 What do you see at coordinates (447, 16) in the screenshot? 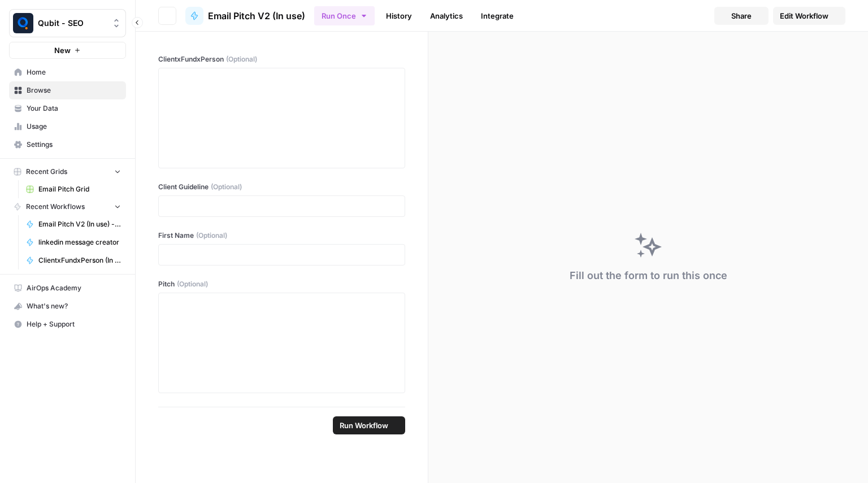
I see `a: Analytics` at bounding box center [447, 16].